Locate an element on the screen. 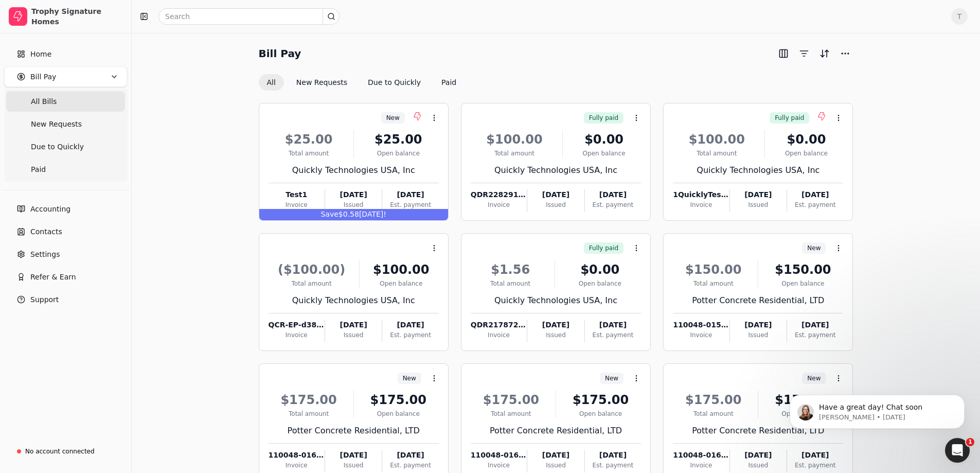  a: Accounting is located at coordinates (65, 209).